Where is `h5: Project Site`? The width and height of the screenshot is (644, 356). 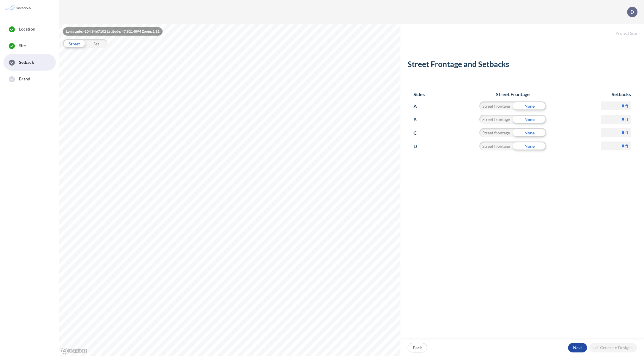 h5: Project Site is located at coordinates (522, 30).